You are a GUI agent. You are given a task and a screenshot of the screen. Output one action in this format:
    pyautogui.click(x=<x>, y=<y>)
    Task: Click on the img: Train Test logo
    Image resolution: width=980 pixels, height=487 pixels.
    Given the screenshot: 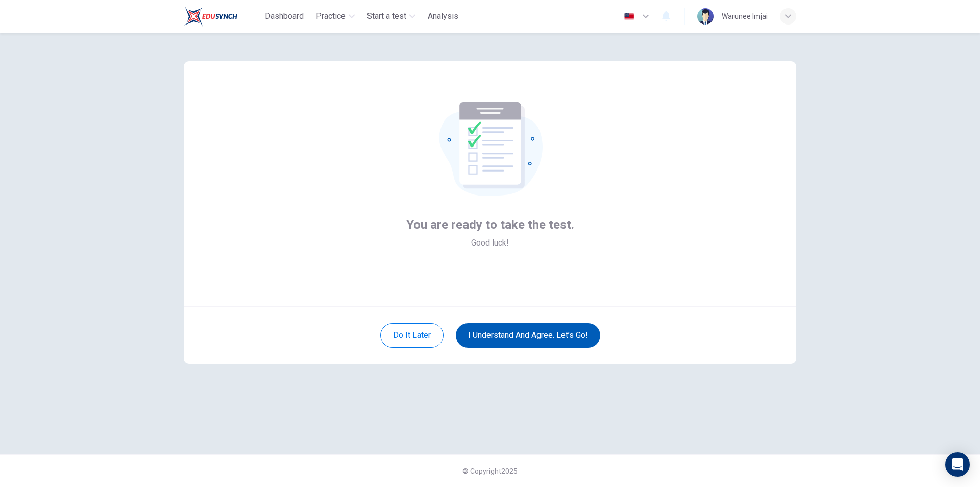 What is the action you would take?
    pyautogui.click(x=210, y=16)
    